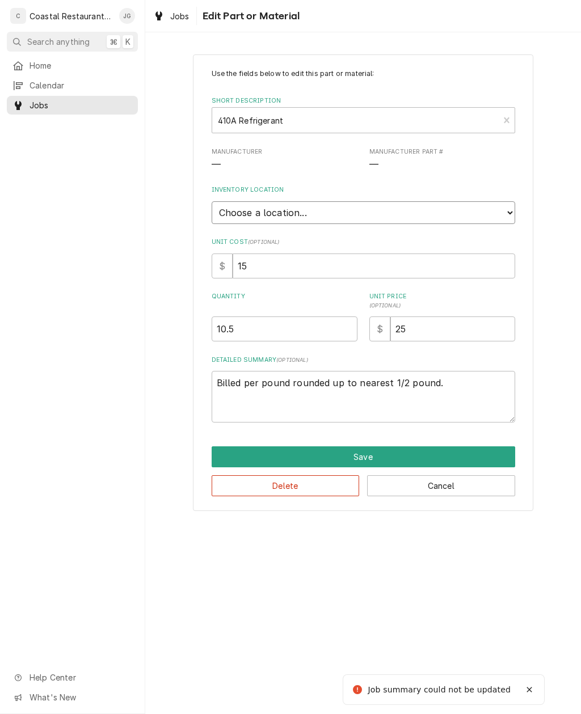 This screenshot has height=714, width=581. I want to click on div: Unit Cost, so click(363, 258).